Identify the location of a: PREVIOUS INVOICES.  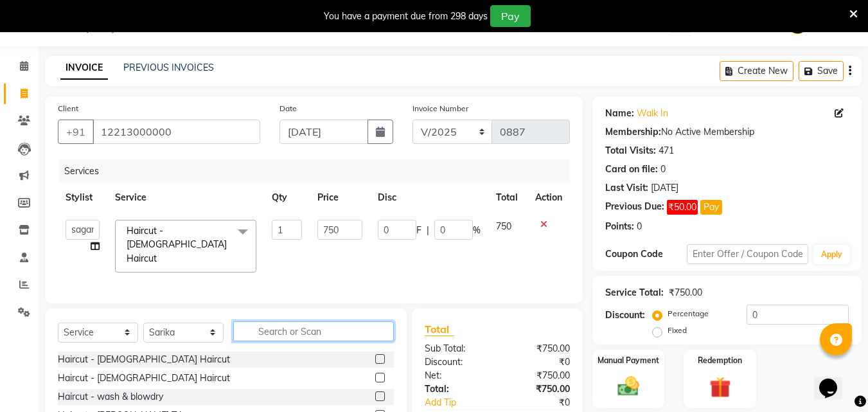
(168, 67).